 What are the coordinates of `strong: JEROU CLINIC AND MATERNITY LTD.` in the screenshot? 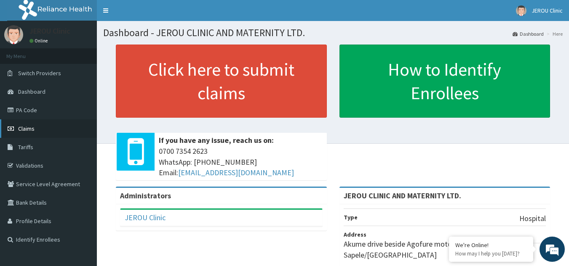 It's located at (402, 196).